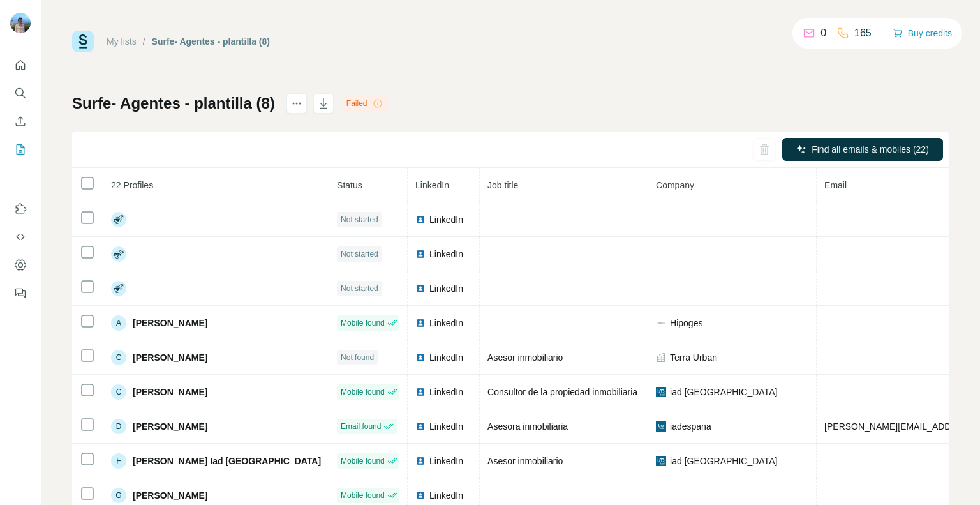 This screenshot has width=980, height=505. Describe the element at coordinates (121, 41) in the screenshot. I see `a: My lists` at that location.